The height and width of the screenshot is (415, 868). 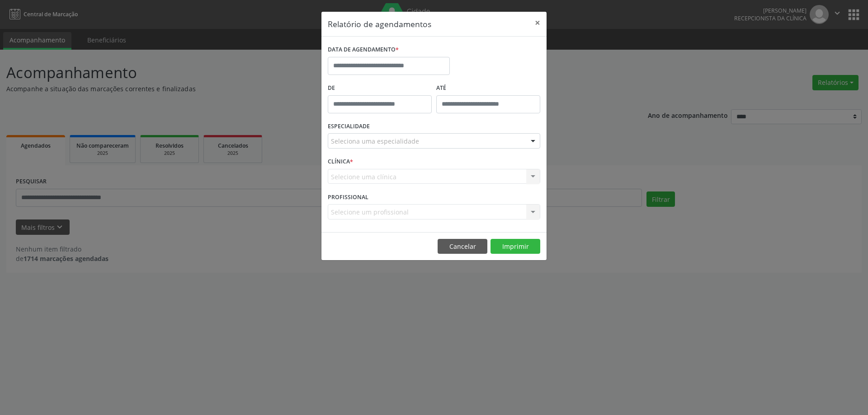 I want to click on label: CLÍNICA, so click(x=341, y=161).